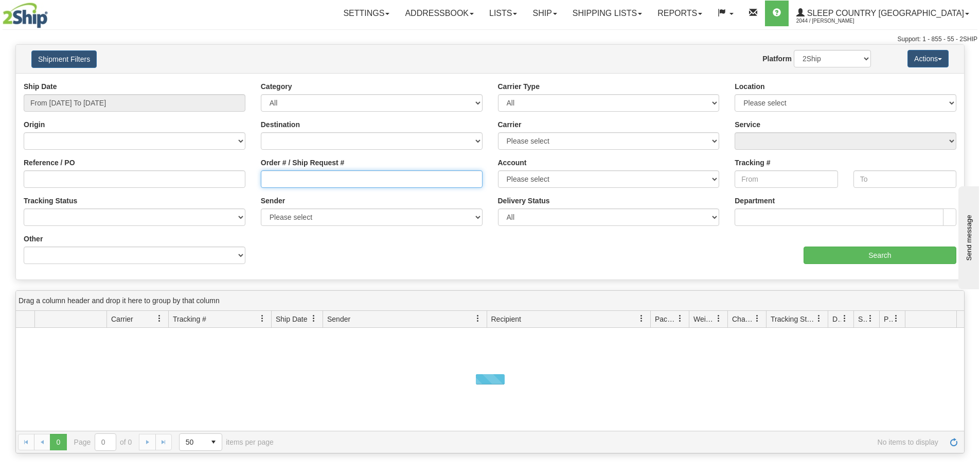 This screenshot has width=980, height=473. I want to click on label: Carrier, so click(510, 124).